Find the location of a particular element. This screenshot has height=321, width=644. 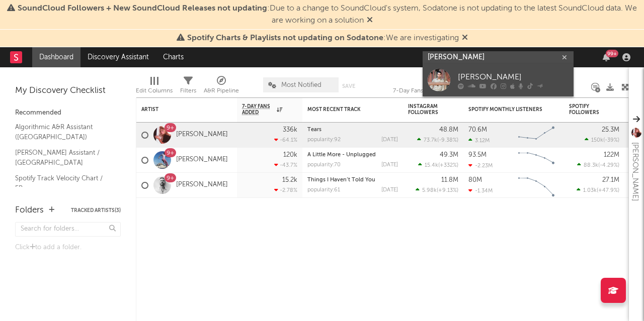

button: Tracked Artists(3) is located at coordinates (95, 211).